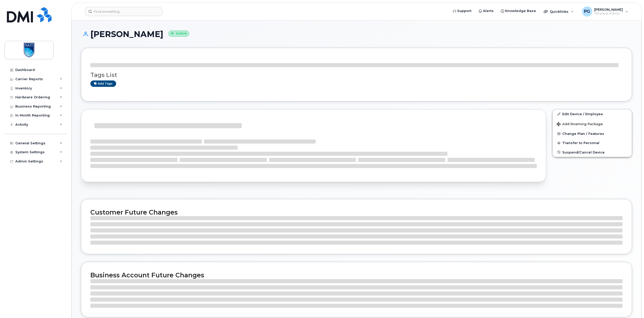 This screenshot has width=644, height=318. What do you see at coordinates (580, 124) in the screenshot?
I see `span: Add Roaming Package` at bounding box center [580, 124].